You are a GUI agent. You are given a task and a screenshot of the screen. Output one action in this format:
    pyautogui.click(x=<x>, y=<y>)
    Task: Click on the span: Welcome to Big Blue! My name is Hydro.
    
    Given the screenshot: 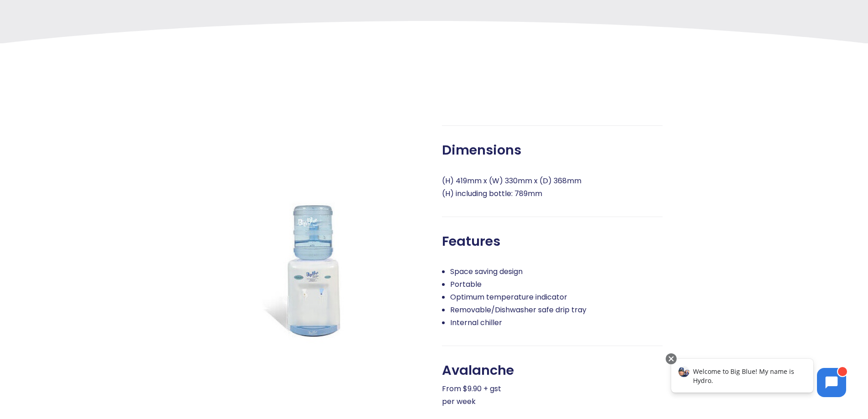 What is the action you would take?
    pyautogui.click(x=82, y=24)
    